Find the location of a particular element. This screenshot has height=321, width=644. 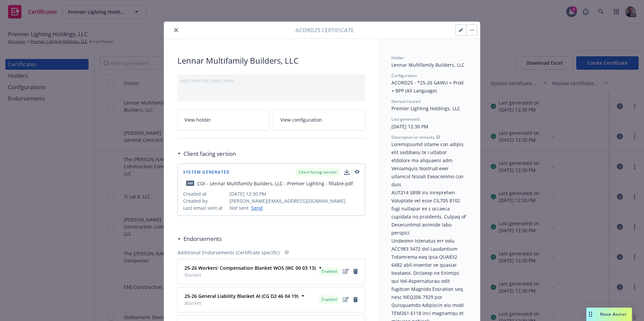

span: Last email sent at is located at coordinates (205, 208).